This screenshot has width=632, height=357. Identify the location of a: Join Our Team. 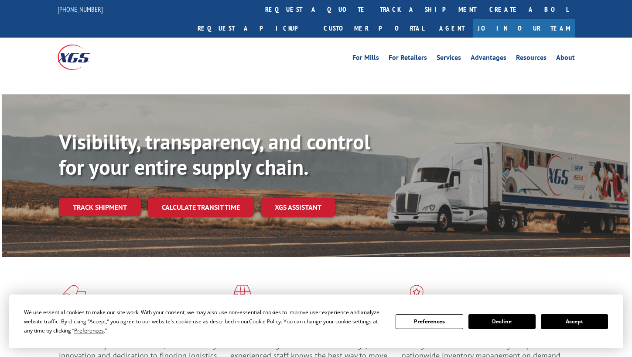
(524, 28).